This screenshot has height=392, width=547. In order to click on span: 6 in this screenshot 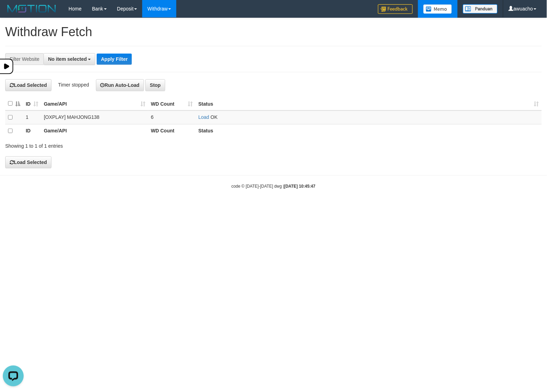, I will do `click(152, 117)`.